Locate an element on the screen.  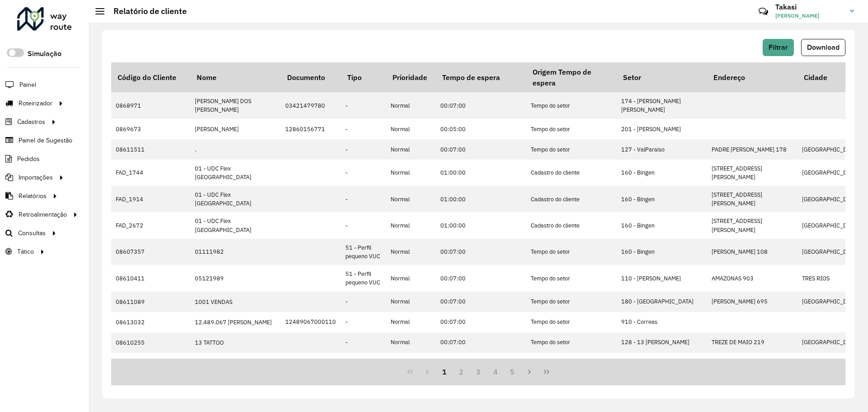
span: Painel is located at coordinates (27, 85).